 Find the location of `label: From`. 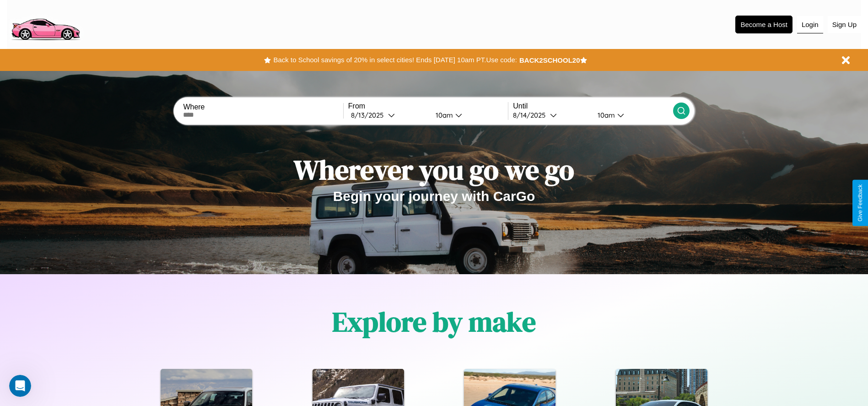

label: From is located at coordinates (428, 106).